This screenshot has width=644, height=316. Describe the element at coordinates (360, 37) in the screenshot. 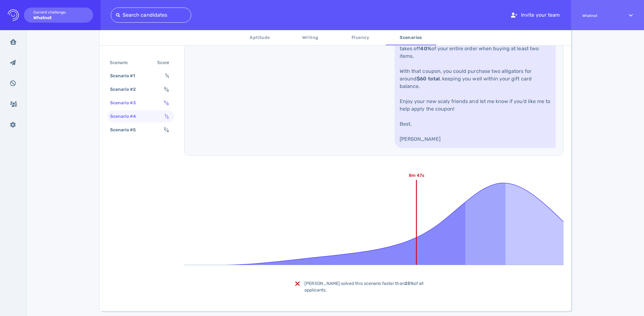

I see `span: Fluency` at that location.